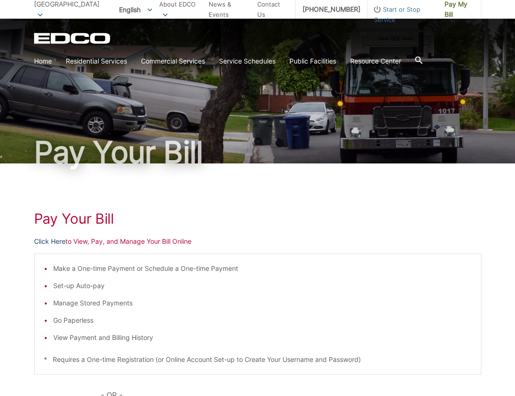 This screenshot has width=515, height=396. I want to click on a: Public Facilities, so click(313, 61).